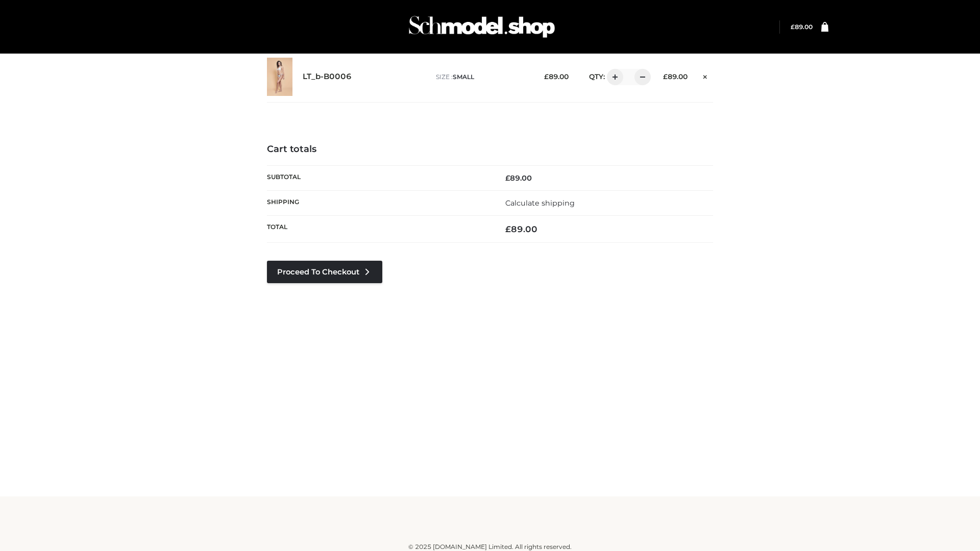 The image size is (980, 551). Describe the element at coordinates (463, 76) in the screenshot. I see `span: SMALL` at that location.